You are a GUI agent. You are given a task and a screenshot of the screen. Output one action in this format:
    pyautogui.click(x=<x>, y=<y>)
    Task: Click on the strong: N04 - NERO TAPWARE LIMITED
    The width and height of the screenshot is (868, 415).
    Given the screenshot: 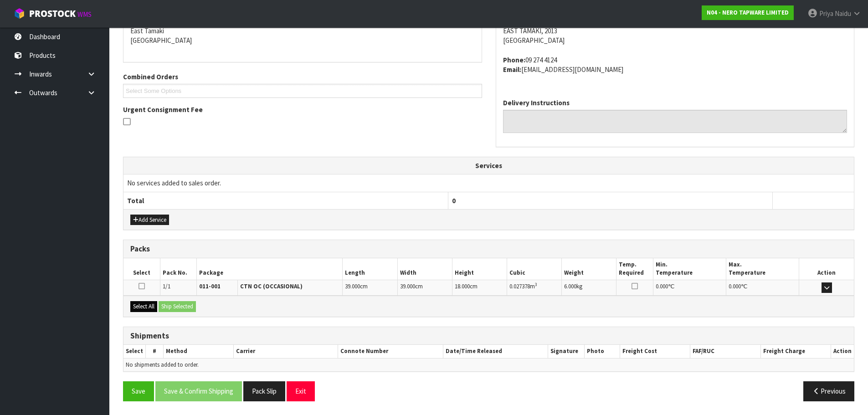 What is the action you would take?
    pyautogui.click(x=748, y=12)
    